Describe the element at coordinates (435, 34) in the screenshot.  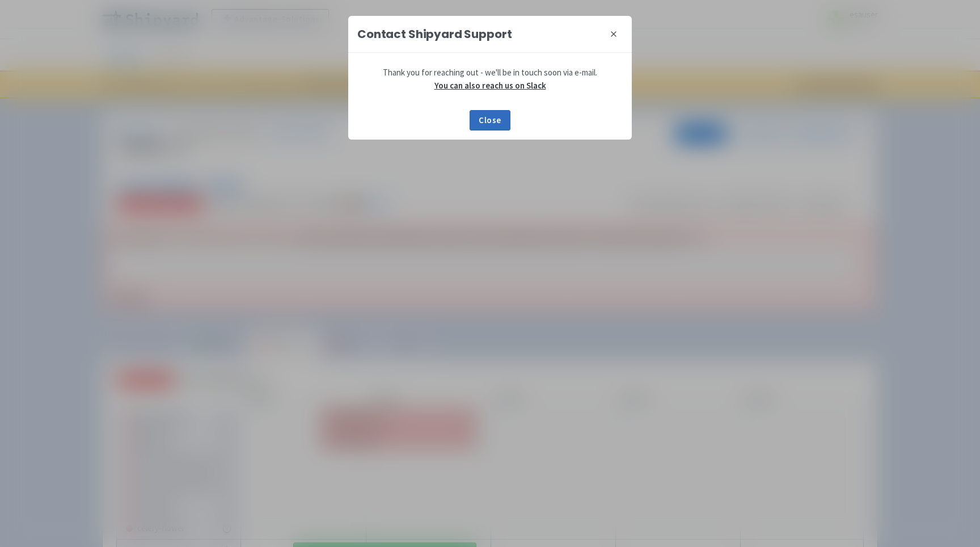
I see `div: Contact Shipyard Support` at that location.